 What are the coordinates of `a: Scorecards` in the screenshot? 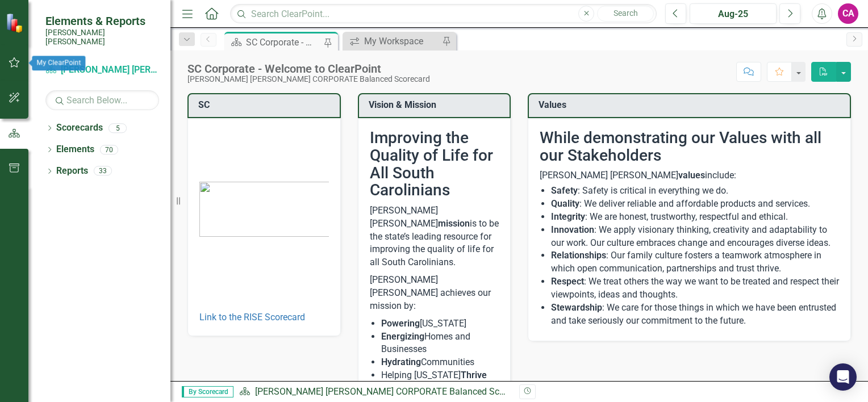 It's located at (80, 128).